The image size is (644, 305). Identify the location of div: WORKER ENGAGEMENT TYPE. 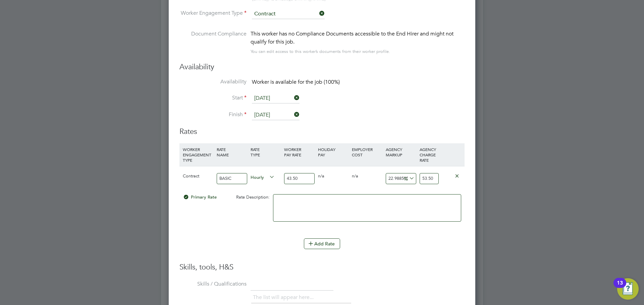
(198, 155).